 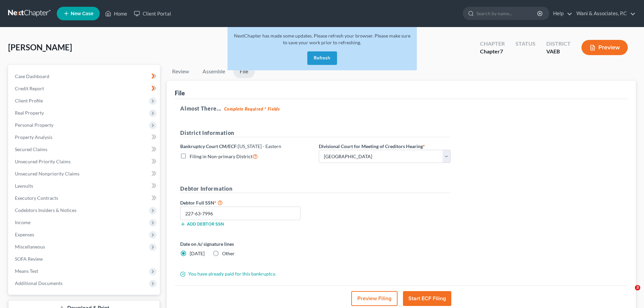 What do you see at coordinates (22, 222) in the screenshot?
I see `span: Income` at bounding box center [22, 222].